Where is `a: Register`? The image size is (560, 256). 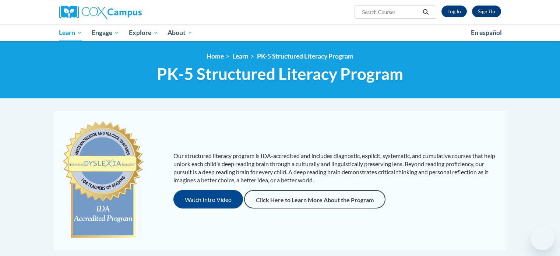 a: Register is located at coordinates (486, 11).